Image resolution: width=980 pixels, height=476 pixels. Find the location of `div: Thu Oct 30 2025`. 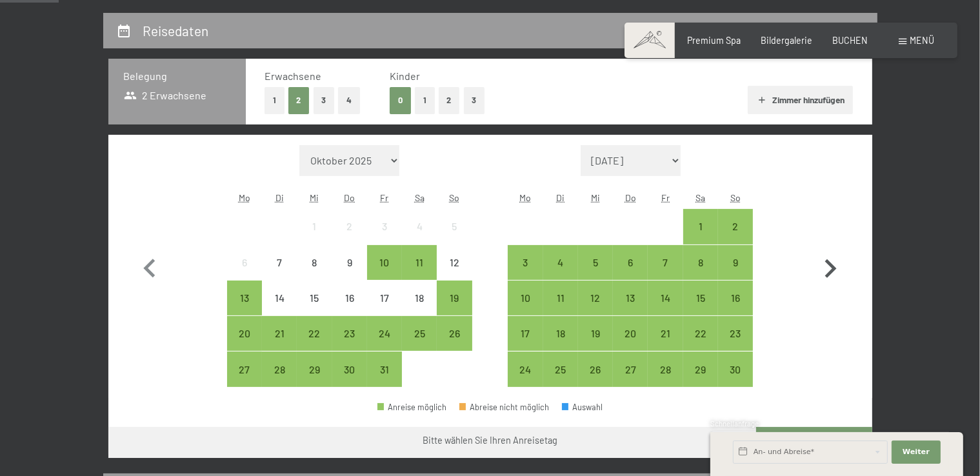

div: Thu Oct 30 2025 is located at coordinates (350, 369).